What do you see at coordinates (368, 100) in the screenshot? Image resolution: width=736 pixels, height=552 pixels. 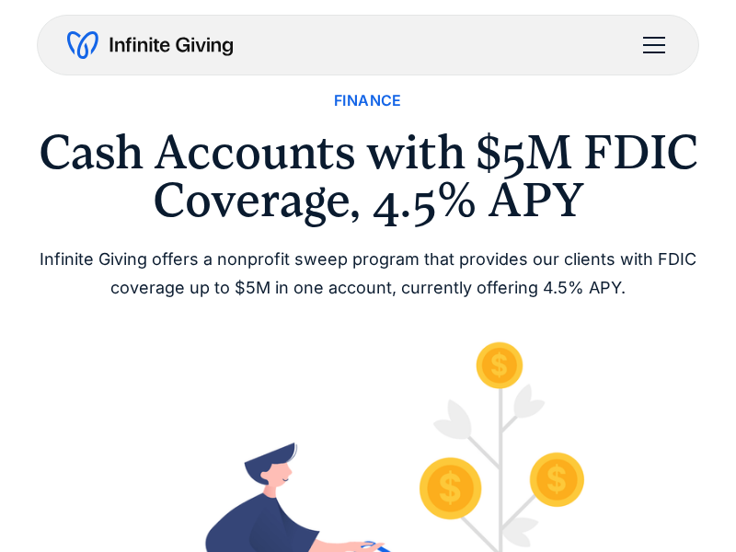 I see `a: Finance` at bounding box center [368, 100].